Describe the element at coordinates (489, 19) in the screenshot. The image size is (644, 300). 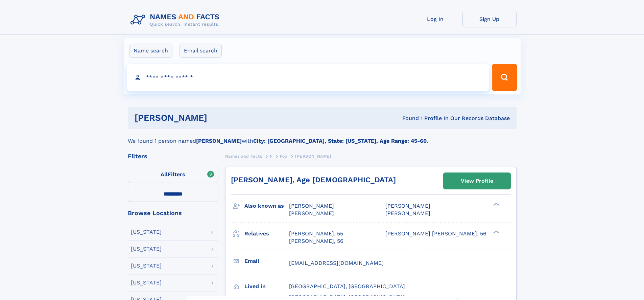
I see `a: Sign Up` at that location.